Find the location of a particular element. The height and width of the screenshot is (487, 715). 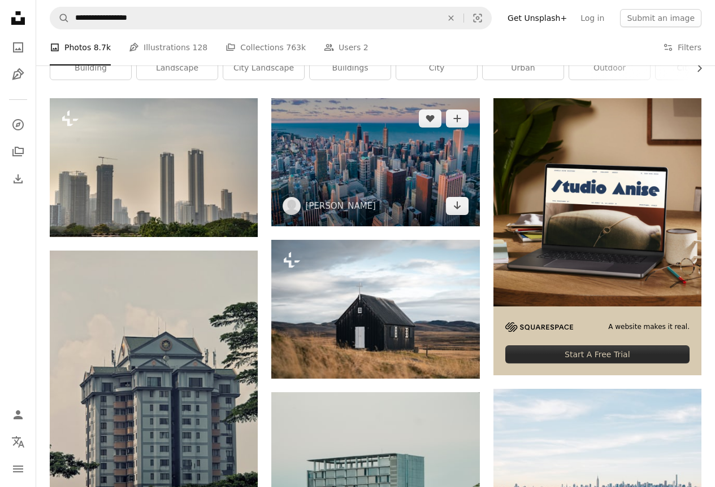

a: outdoor is located at coordinates (609, 68).